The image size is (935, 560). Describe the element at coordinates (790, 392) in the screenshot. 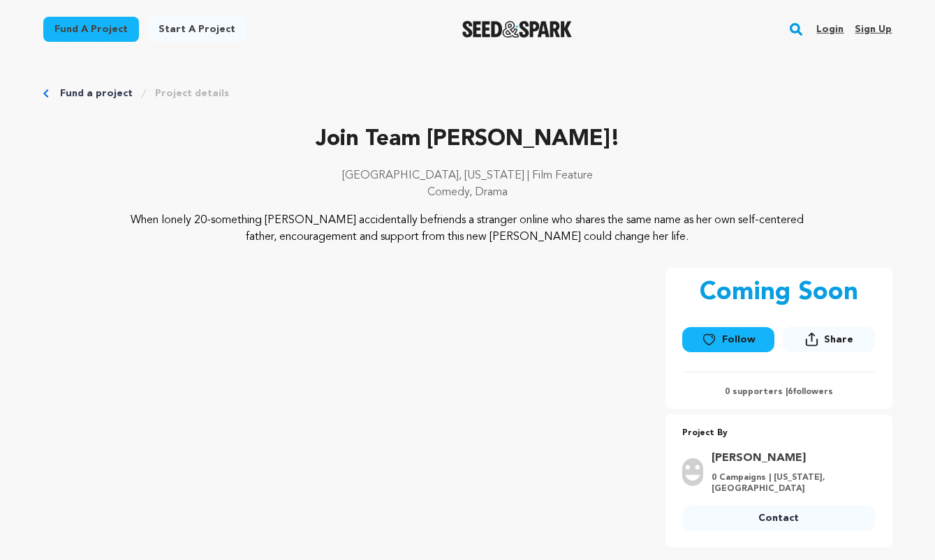

I see `span: 6` at that location.